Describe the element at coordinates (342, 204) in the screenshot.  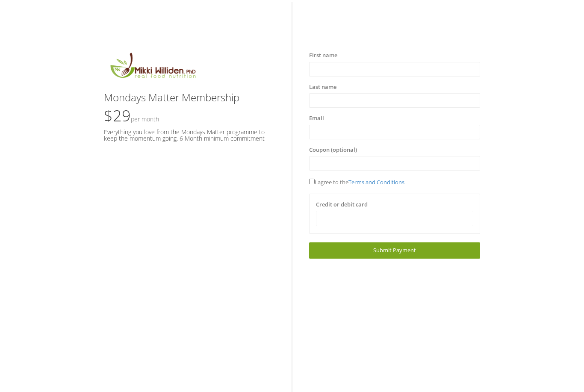
I see `label: Credit or debit card` at that location.